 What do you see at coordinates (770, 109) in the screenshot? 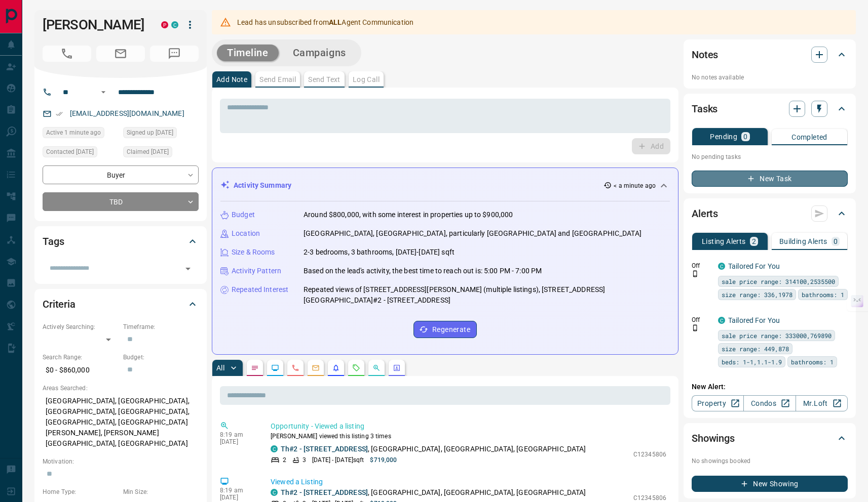
I see `div: Tasks` at bounding box center [770, 109].